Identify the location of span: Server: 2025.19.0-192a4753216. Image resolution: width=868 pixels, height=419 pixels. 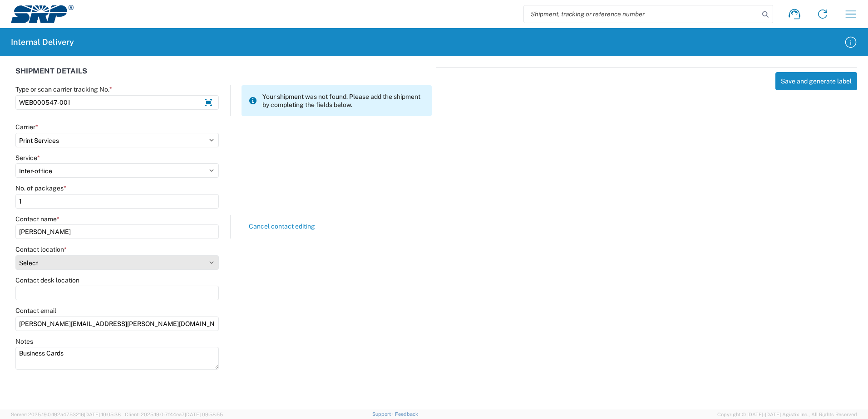
(66, 415).